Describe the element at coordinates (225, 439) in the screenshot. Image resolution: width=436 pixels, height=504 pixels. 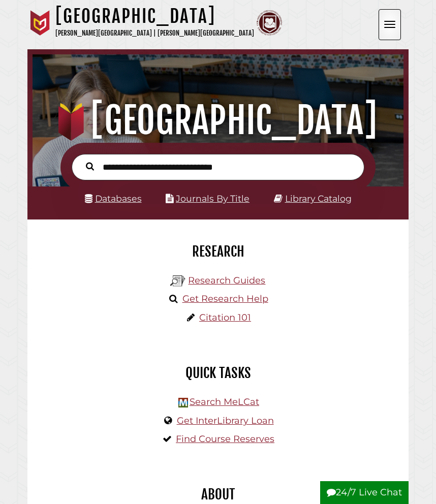
I see `a: Find Course Reserves` at that location.